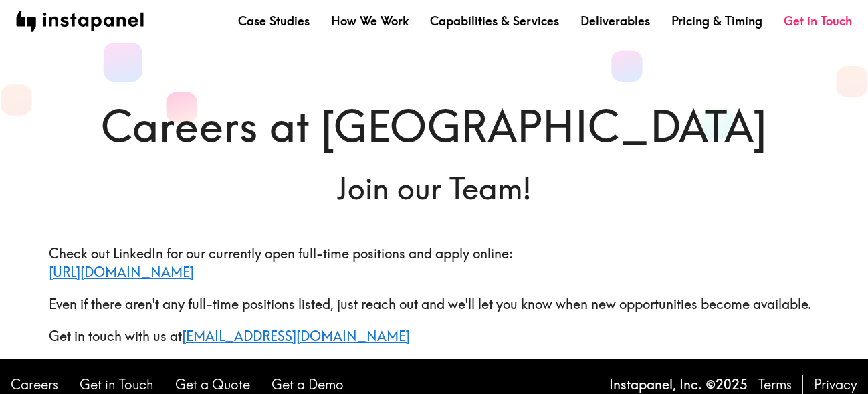 This screenshot has width=868, height=394. I want to click on a: Privacy, so click(835, 384).